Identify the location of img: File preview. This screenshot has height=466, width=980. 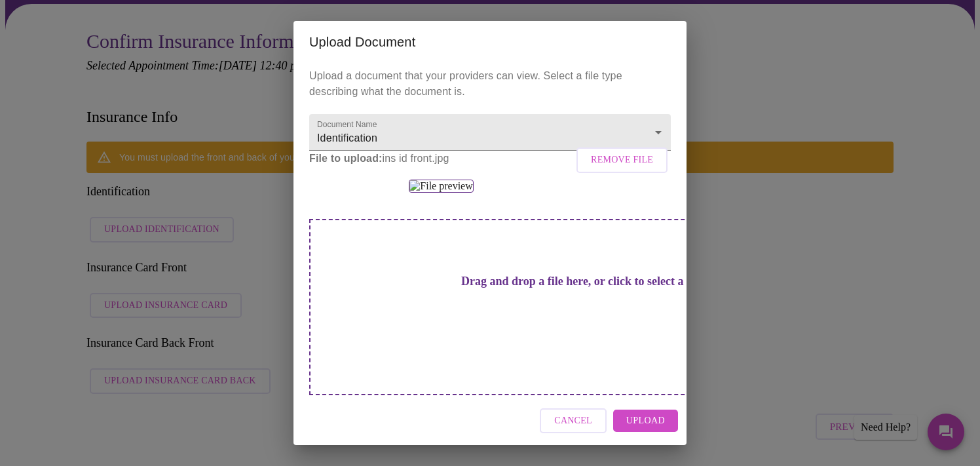
(441, 186).